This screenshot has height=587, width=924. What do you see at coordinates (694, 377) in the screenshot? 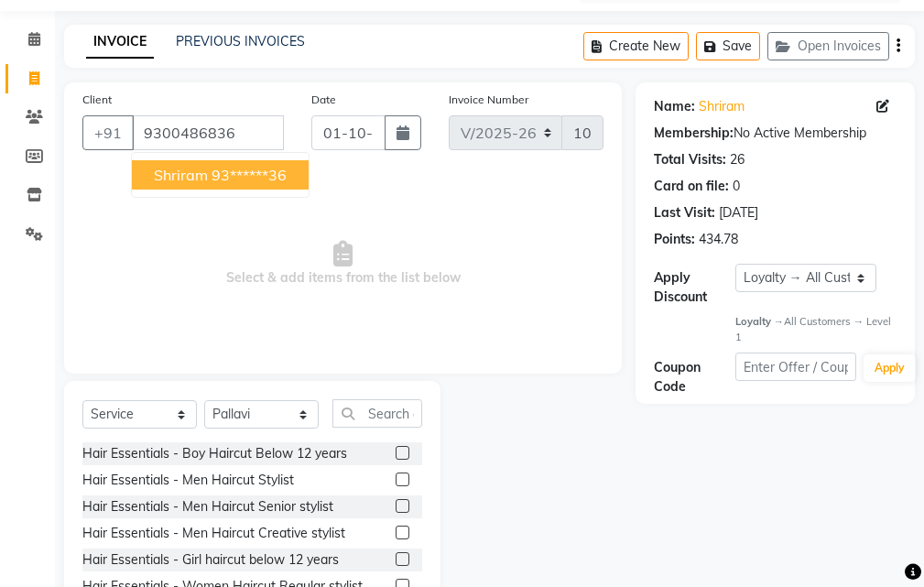
I see `div: Coupon Code` at bounding box center [694, 377].